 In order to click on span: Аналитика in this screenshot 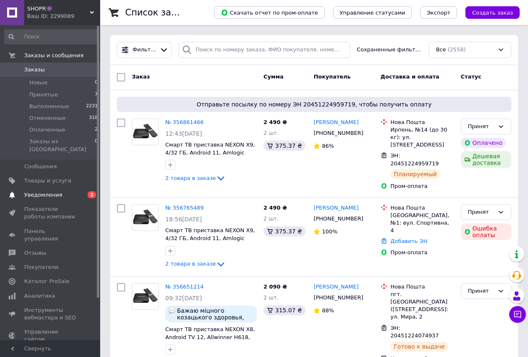, I will do `click(40, 296)`.